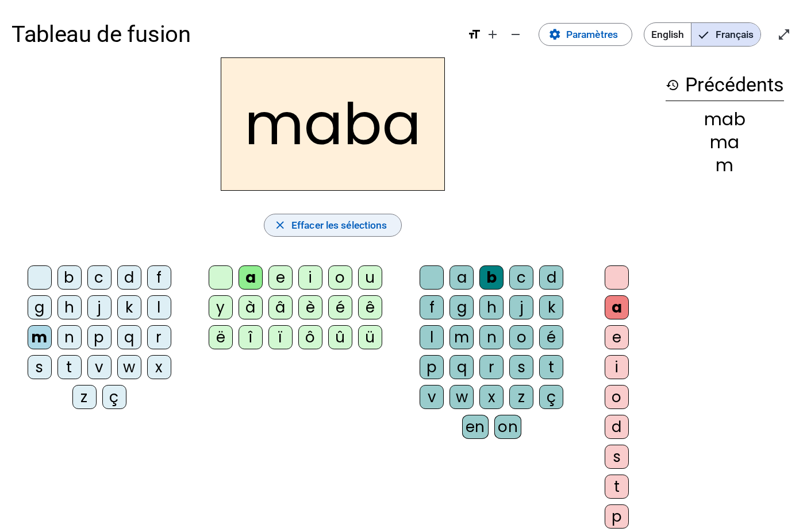 This screenshot has height=532, width=807. What do you see at coordinates (592, 34) in the screenshot?
I see `span: Paramètres` at bounding box center [592, 34].